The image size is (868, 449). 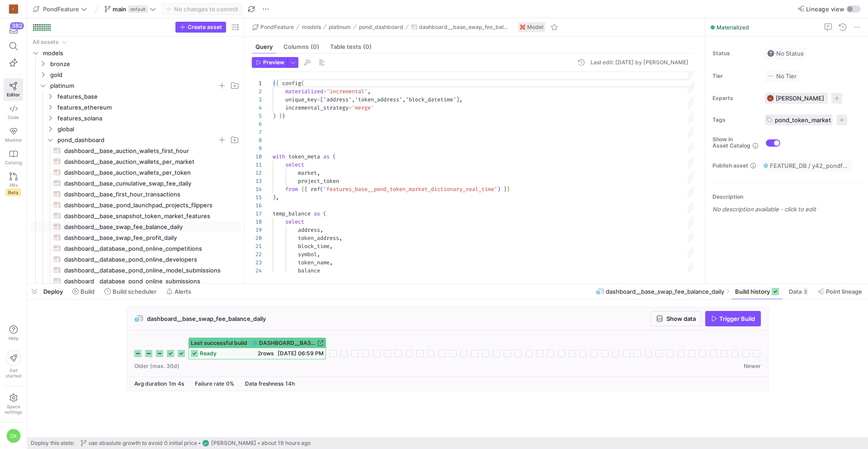 I want to click on span: dashboard__database_pond_online_developers​​​​​​​​​​, so click(x=147, y=260).